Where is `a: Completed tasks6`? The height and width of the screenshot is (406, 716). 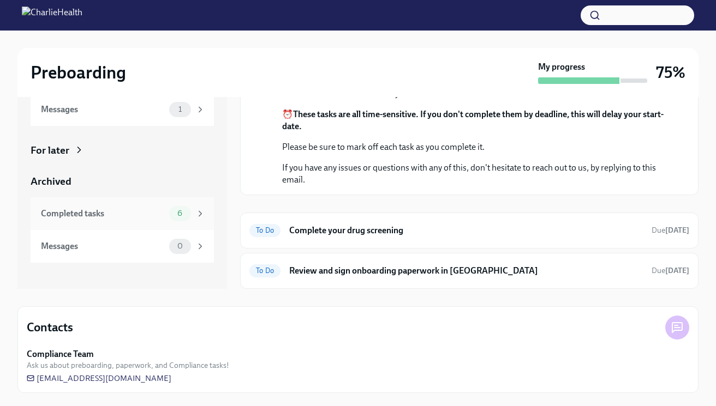
a: Completed tasks6 is located at coordinates (122, 214).